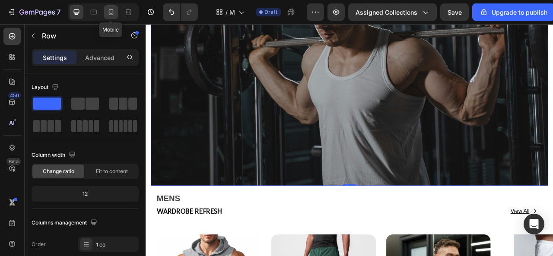  I want to click on p: Advanced, so click(100, 58).